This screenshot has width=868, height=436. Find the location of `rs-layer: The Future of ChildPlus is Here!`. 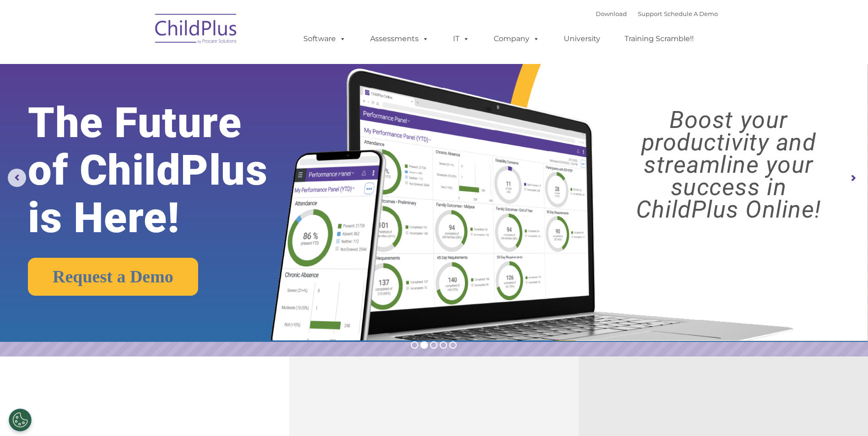

rs-layer: The Future of ChildPlus is Here! is located at coordinates (166, 171).